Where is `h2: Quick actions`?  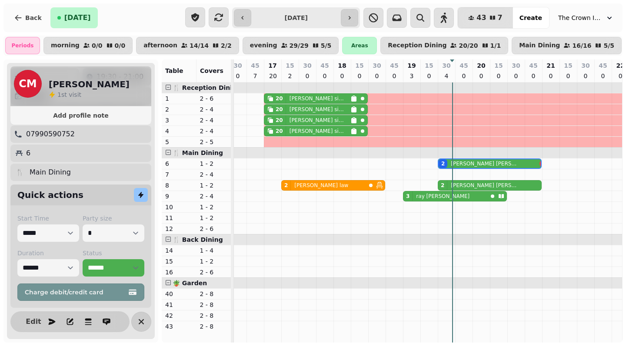 h2: Quick actions is located at coordinates (50, 195).